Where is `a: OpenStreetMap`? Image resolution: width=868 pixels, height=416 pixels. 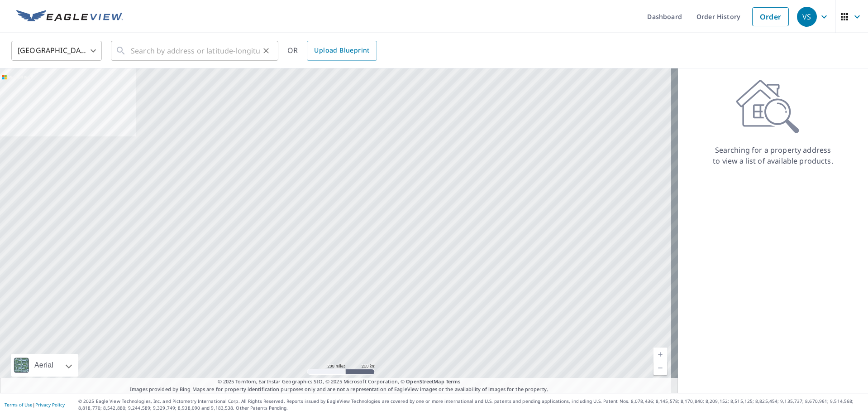
a: OpenStreetMap is located at coordinates (425, 381).